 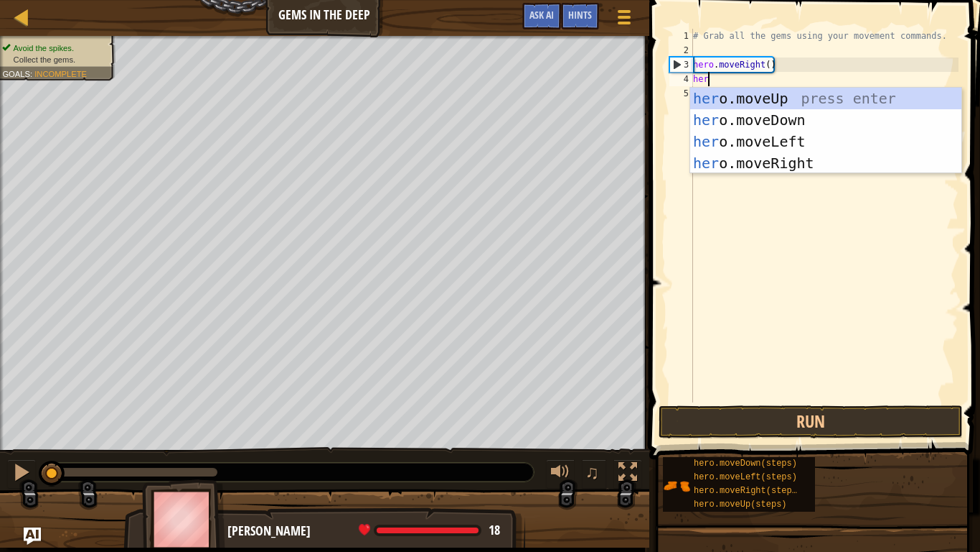 I want to click on span: hero.moveRight(steps), so click(x=748, y=491).